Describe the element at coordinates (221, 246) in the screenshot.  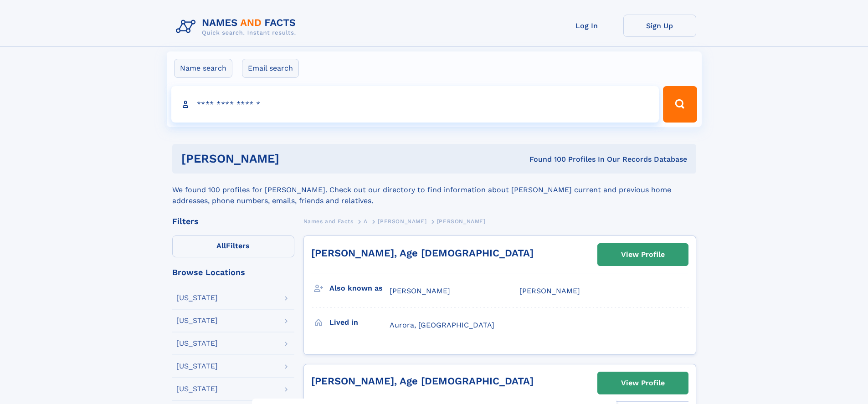
I see `span: All` at that location.